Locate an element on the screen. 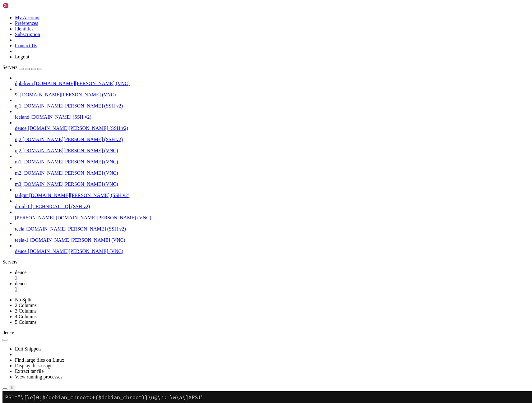  x-row: test -r ~/.dircolors && eval "$(dircolors -b ~/.dircolors)" || eval "$(dircolors -b)" is located at coordinates (261, 66).